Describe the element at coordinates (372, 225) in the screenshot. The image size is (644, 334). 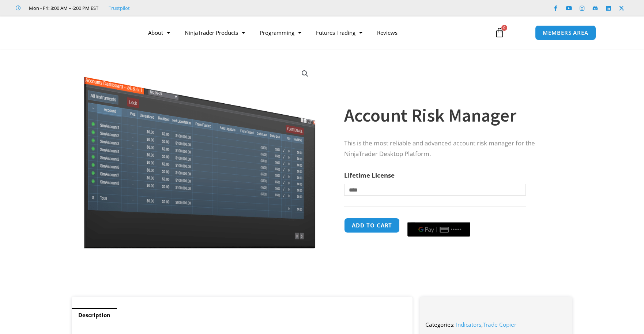
I see `button: Add to cart` at that location.